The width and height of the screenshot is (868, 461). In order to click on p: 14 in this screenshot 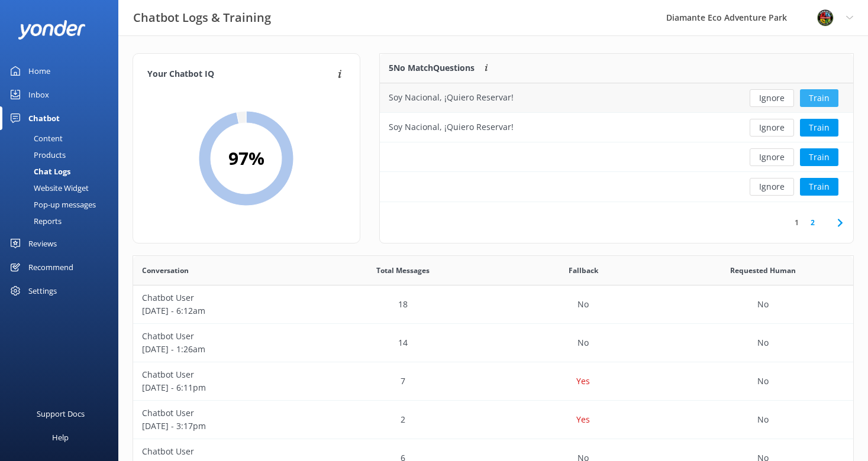, I will do `click(403, 343)`.